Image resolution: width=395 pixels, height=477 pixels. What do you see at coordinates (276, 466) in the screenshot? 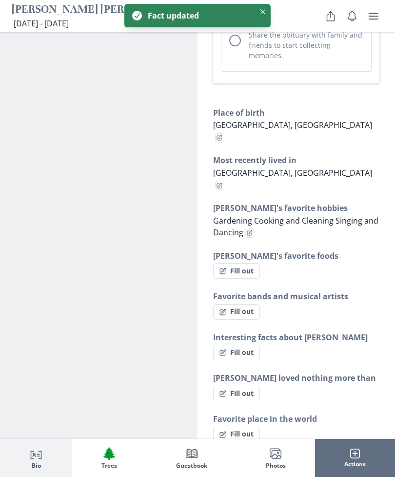
I see `span: Photos` at bounding box center [276, 466].